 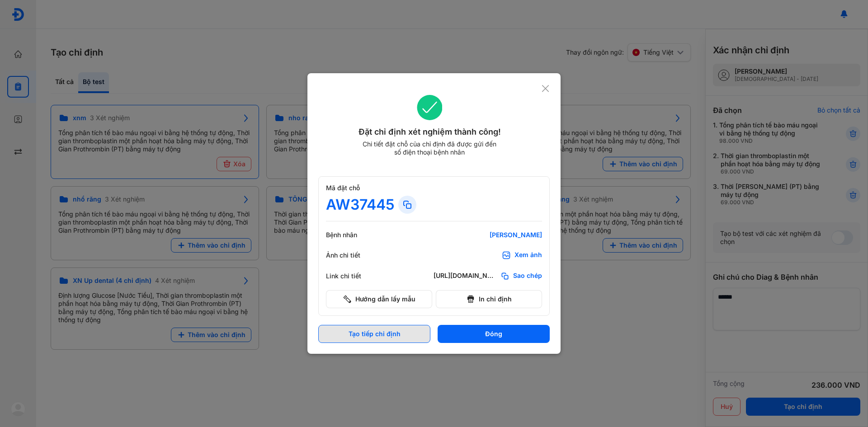 I want to click on span: Sao chép, so click(x=527, y=276).